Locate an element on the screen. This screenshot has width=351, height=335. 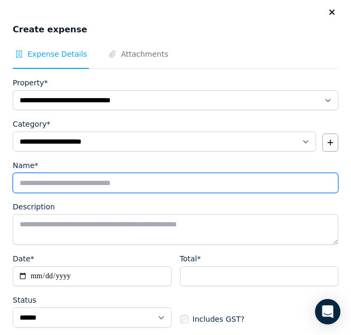
label: Date* is located at coordinates (23, 258).